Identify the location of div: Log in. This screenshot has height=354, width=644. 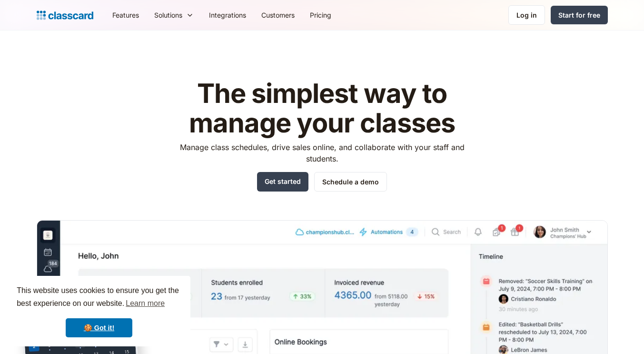
(527, 15).